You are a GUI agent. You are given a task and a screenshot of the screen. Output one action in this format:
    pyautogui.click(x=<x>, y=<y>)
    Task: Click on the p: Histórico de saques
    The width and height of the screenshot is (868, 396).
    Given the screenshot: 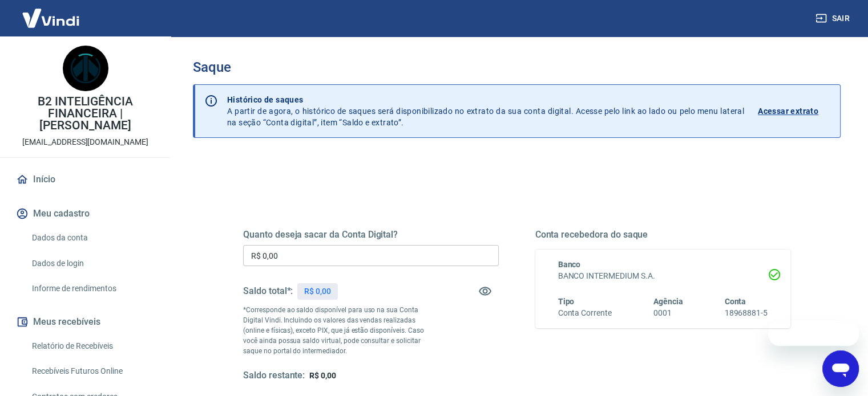 What is the action you would take?
    pyautogui.click(x=486, y=99)
    